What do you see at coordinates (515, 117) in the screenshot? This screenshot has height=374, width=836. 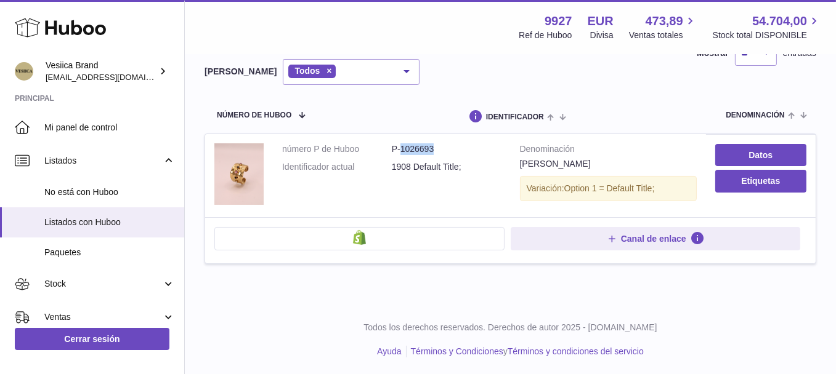 I see `span: identificador` at bounding box center [515, 117].